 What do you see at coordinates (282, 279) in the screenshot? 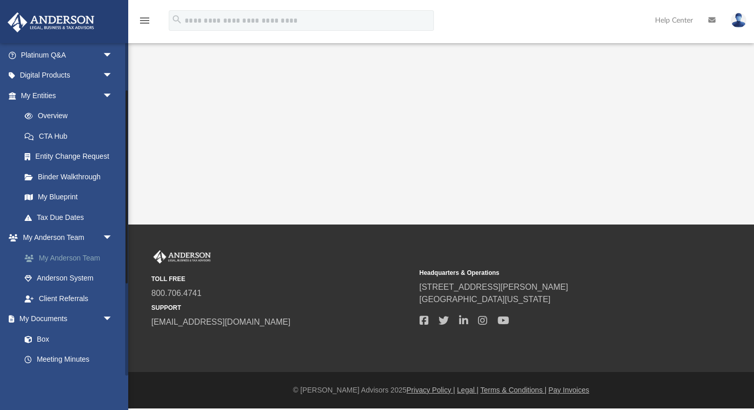
I see `small: TOLL FREE` at bounding box center [282, 279].